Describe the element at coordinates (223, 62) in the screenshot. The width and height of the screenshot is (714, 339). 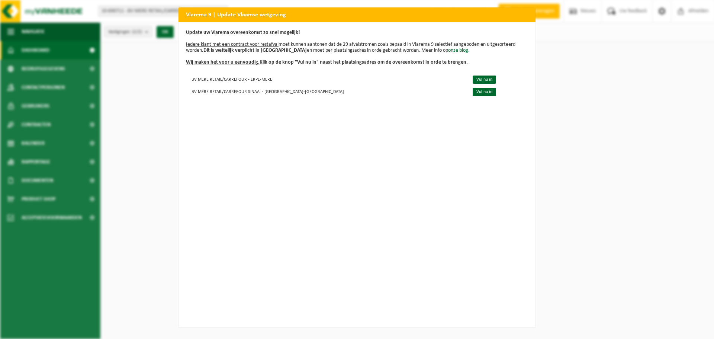
I see `u: Wij maken het voor u eenvoudig.` at that location.